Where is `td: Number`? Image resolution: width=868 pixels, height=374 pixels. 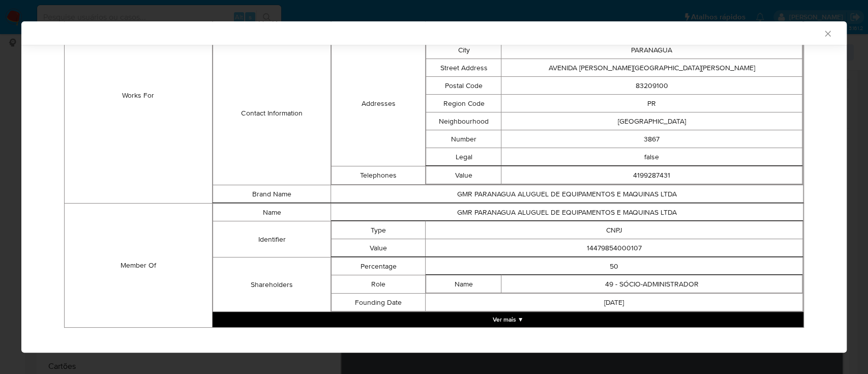
td: Number is located at coordinates (464, 139).